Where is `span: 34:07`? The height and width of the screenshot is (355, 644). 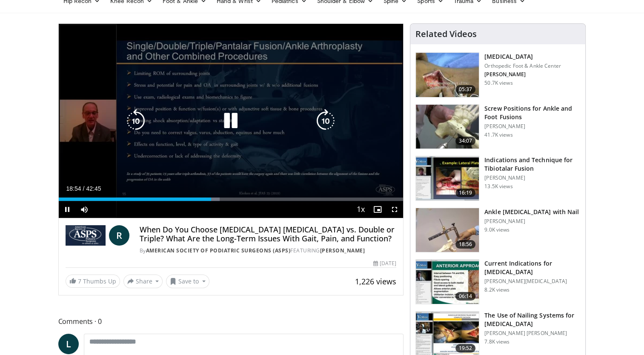
span: 34:07 is located at coordinates (466, 141).